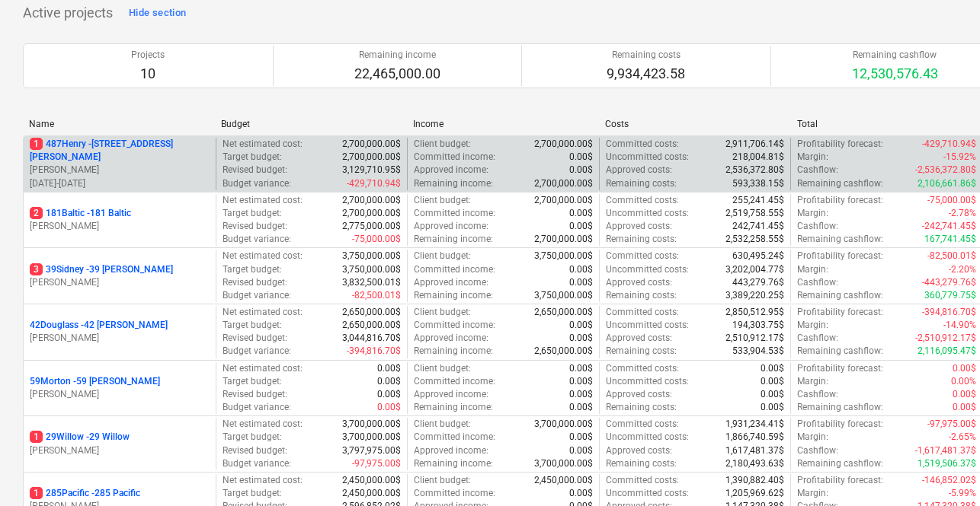 The image size is (980, 506). Describe the element at coordinates (754, 493) in the screenshot. I see `p: 1,205,969.62$` at that location.